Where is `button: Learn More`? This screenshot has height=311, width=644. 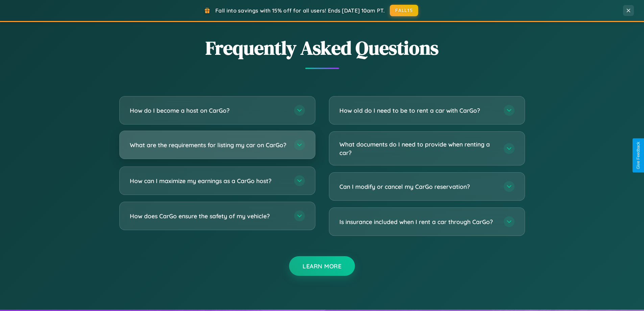
button: Learn More is located at coordinates (322, 266).